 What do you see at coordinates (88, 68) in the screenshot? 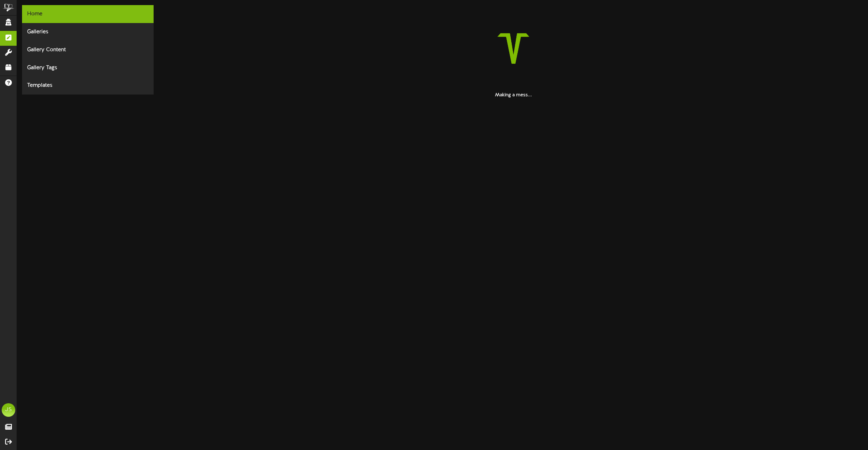
I see `div: Gallery Tags` at bounding box center [88, 68].